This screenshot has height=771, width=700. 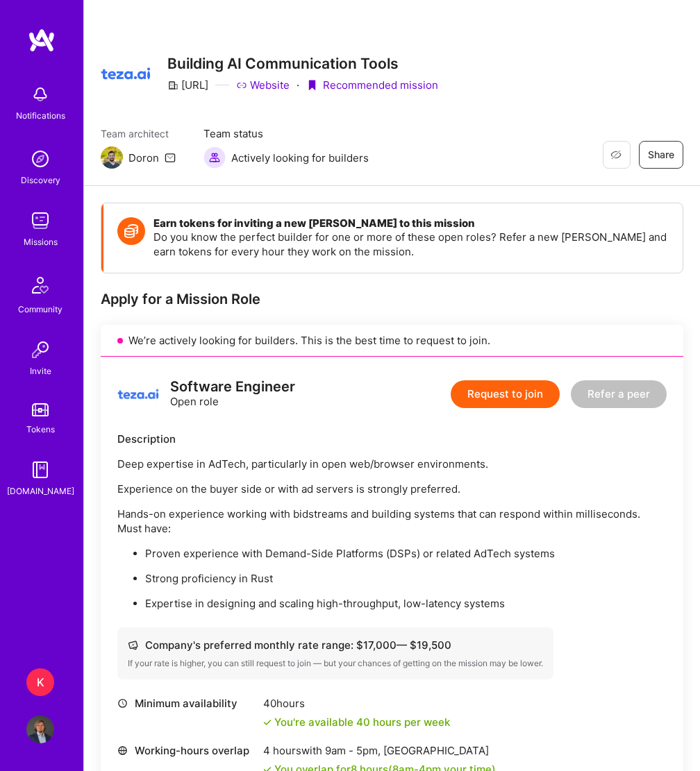 I want to click on div: Apply for a Mission Role, so click(x=392, y=299).